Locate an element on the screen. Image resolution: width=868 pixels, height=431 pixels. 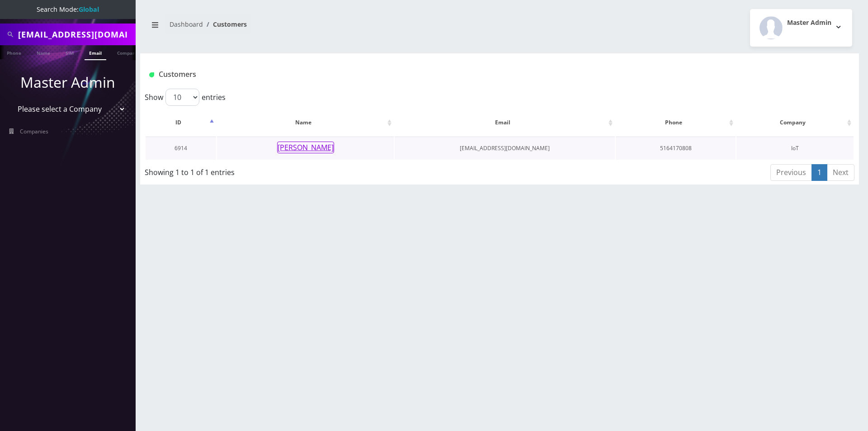
a: Dashboard is located at coordinates (186, 24).